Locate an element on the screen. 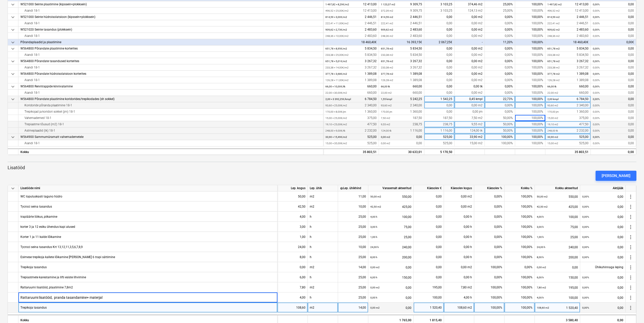  div: 35 803,51 is located at coordinates (568, 151).